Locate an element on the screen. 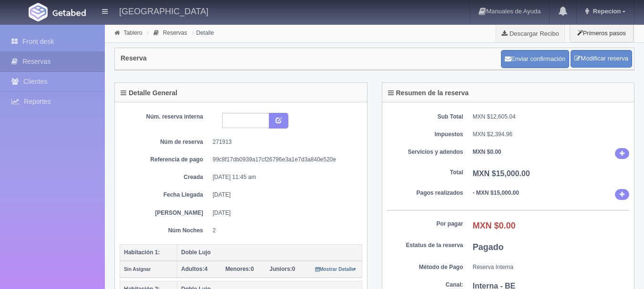 The image size is (644, 289). strong: Adultos: is located at coordinates (192, 269).